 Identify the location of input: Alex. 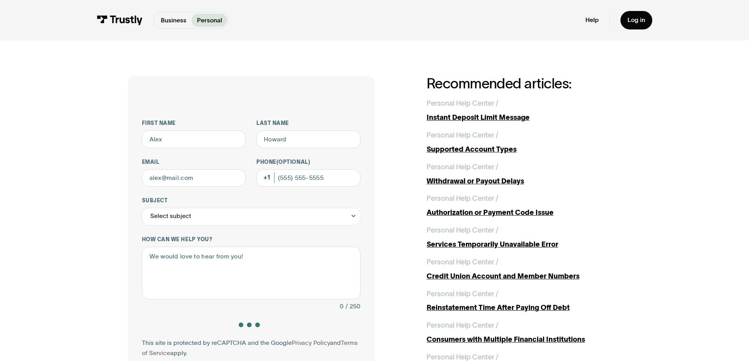
(194, 139).